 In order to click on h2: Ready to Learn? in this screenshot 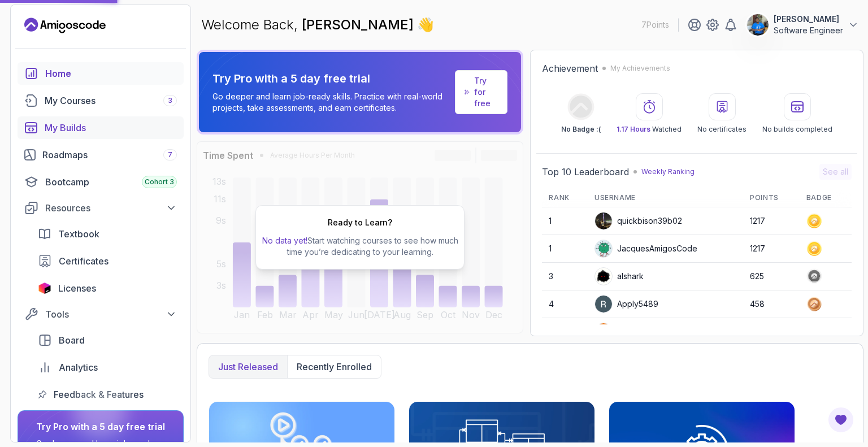, I will do `click(360, 223)`.